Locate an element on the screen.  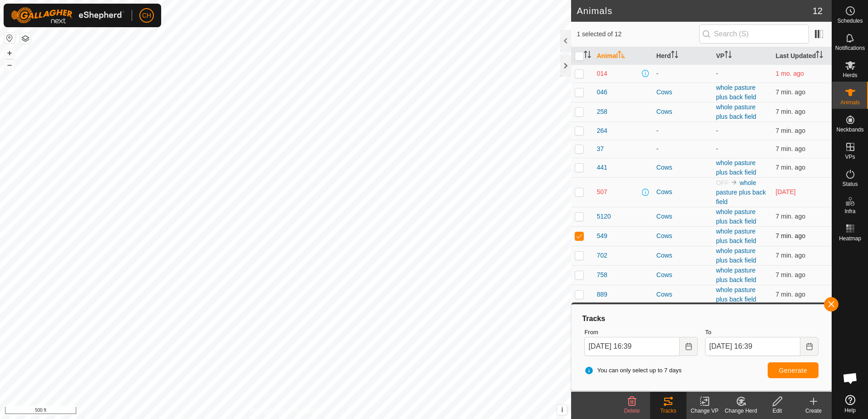
span: Aug 9, 2025, 9:17 PM is located at coordinates (789, 73).